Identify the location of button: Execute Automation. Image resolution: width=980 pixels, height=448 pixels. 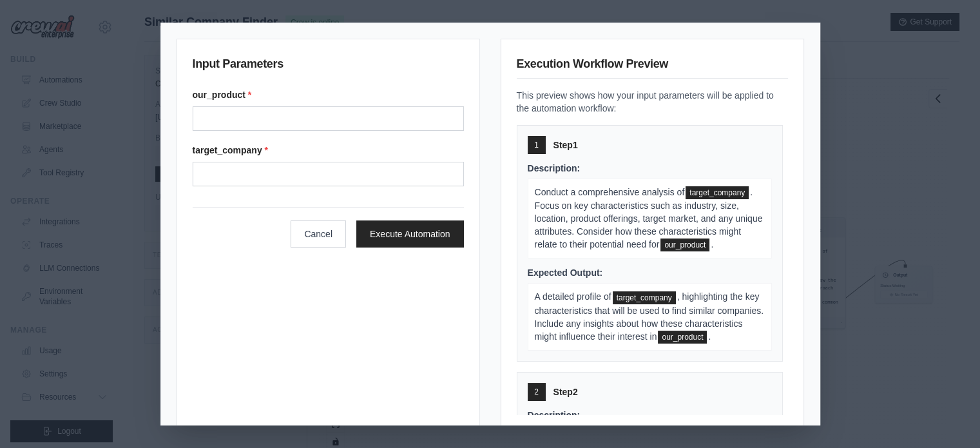
(410, 234).